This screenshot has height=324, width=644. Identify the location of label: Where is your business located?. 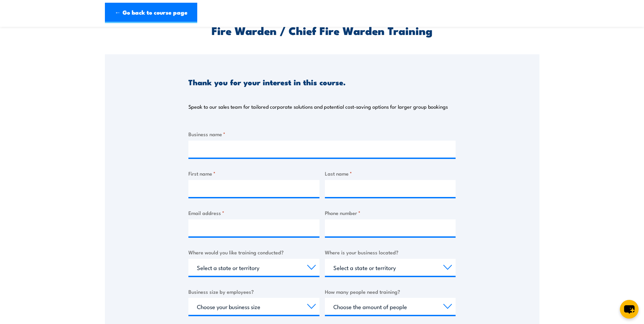
(391, 252).